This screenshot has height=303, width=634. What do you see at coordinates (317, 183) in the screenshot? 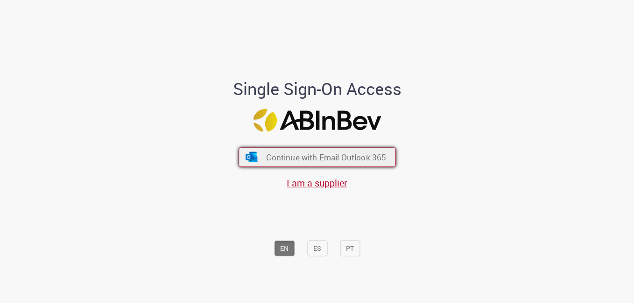
I see `span: I am a supplier` at bounding box center [317, 183].